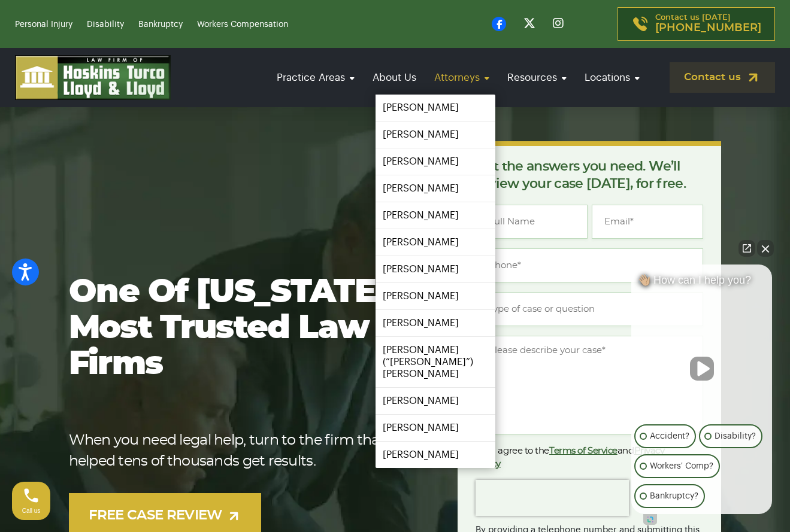 This screenshot has width=790, height=532. I want to click on span: Call us, so click(31, 511).